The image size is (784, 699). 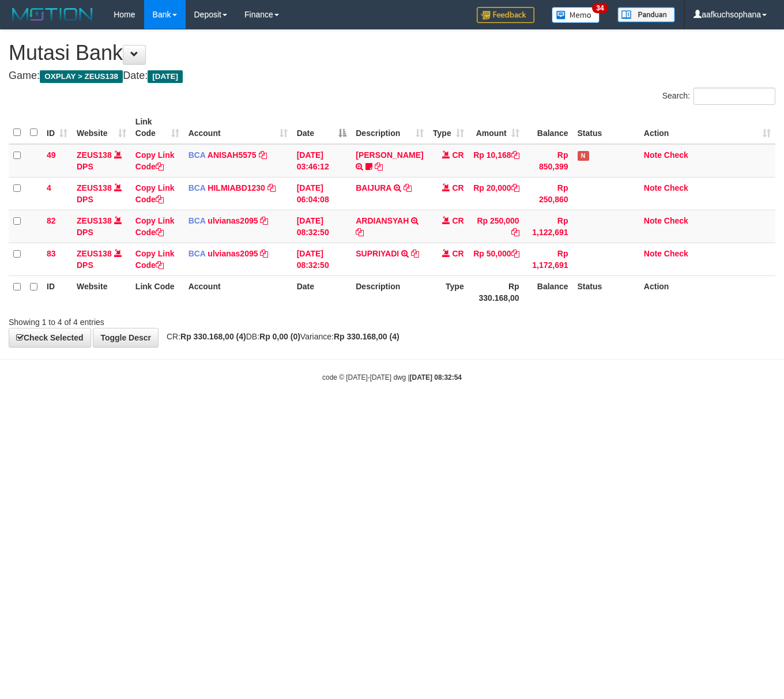 I want to click on span: 34, so click(x=600, y=8).